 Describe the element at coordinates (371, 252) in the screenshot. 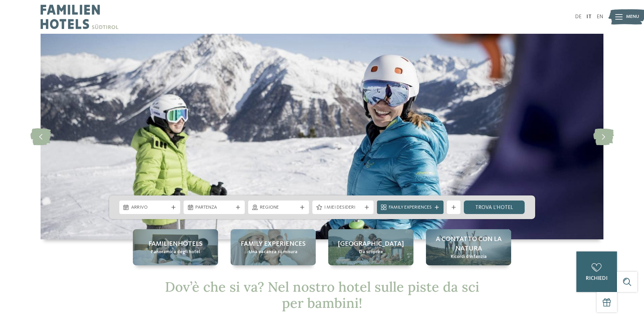

I see `span: Da scoprire` at that location.